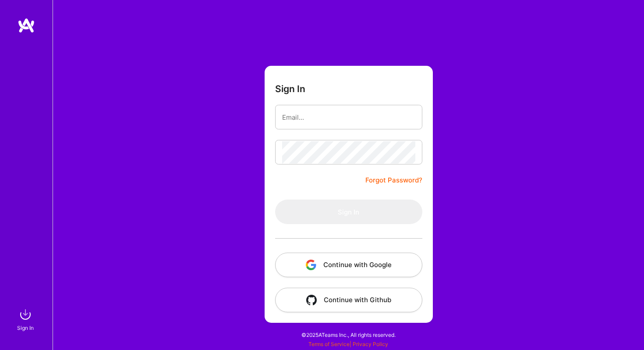 Image resolution: width=644 pixels, height=350 pixels. Describe the element at coordinates (348, 117) in the screenshot. I see `input: Email...` at that location.